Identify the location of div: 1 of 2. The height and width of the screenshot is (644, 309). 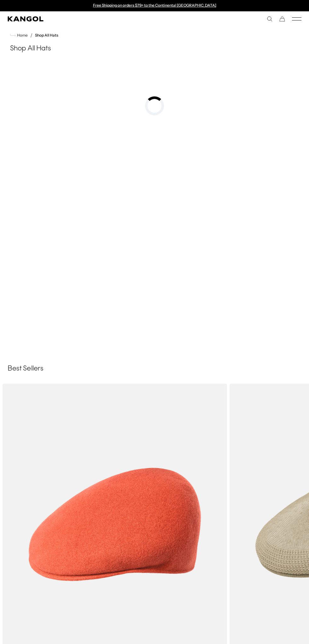
(155, 6).